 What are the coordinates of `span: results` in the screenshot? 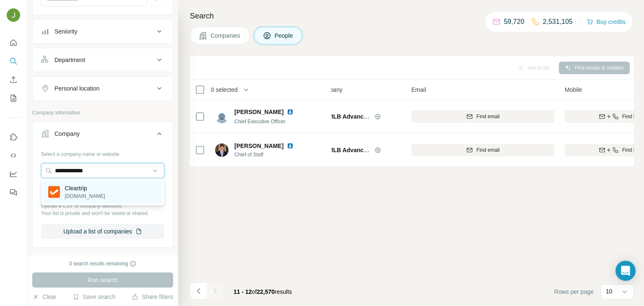 It's located at (262, 292).